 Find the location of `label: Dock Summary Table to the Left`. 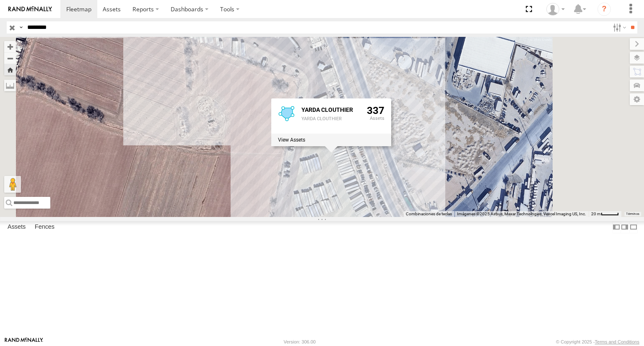

label: Dock Summary Table to the Left is located at coordinates (616, 227).